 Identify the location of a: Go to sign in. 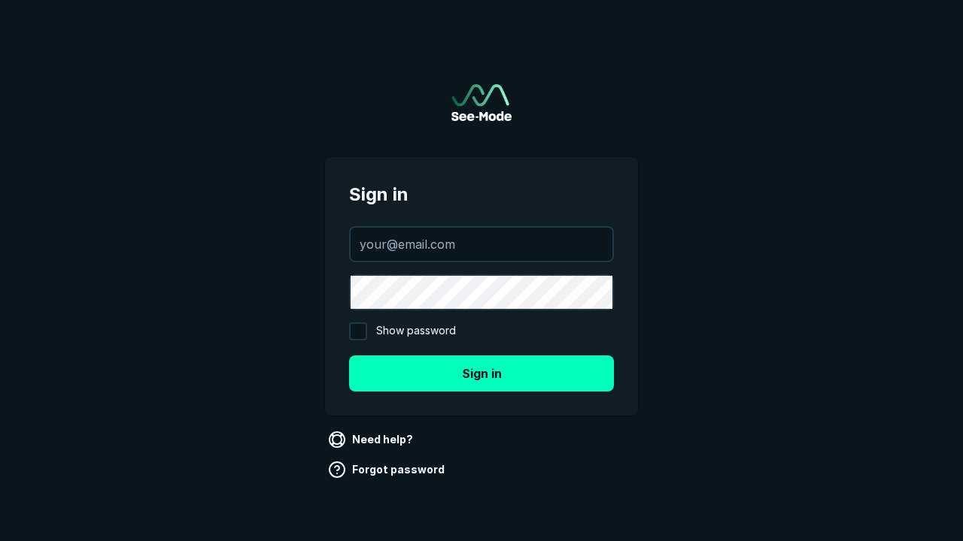
(481, 102).